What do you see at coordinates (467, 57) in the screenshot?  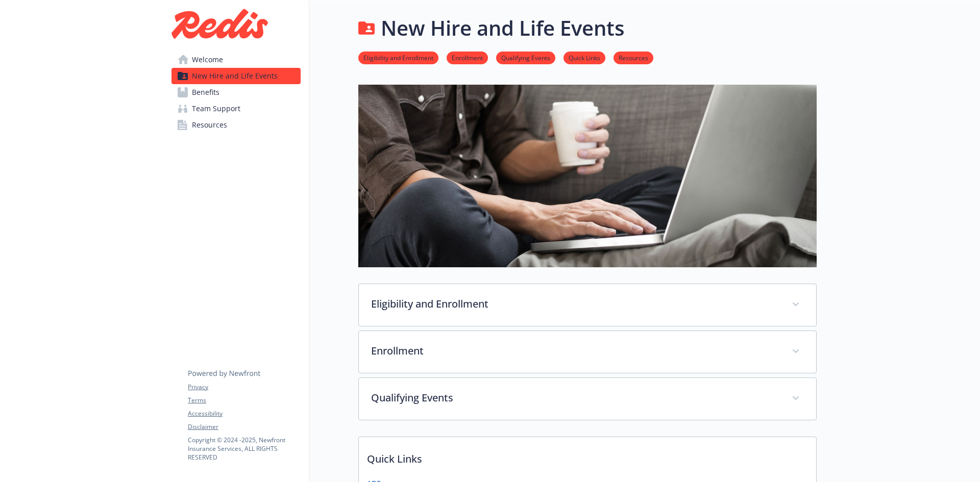 I see `a: Enrollment` at bounding box center [467, 57].